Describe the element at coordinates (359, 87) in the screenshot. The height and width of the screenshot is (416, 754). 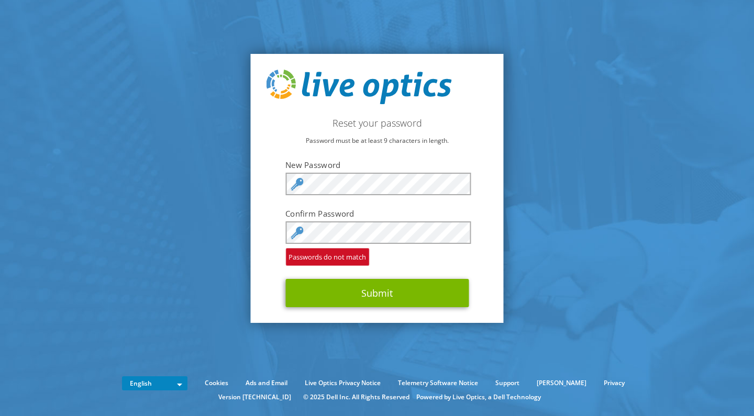
I see `img: live_optics_svg.svg` at that location.